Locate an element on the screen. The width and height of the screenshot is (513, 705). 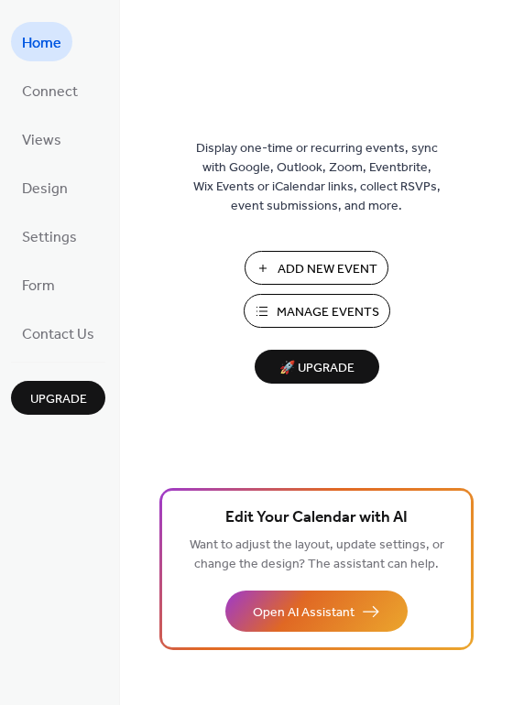
span: Display one-time or recurring events, sync with Google, Outlook, Zoom, Eventbrite, Wix Events or ... is located at coordinates (317, 178).